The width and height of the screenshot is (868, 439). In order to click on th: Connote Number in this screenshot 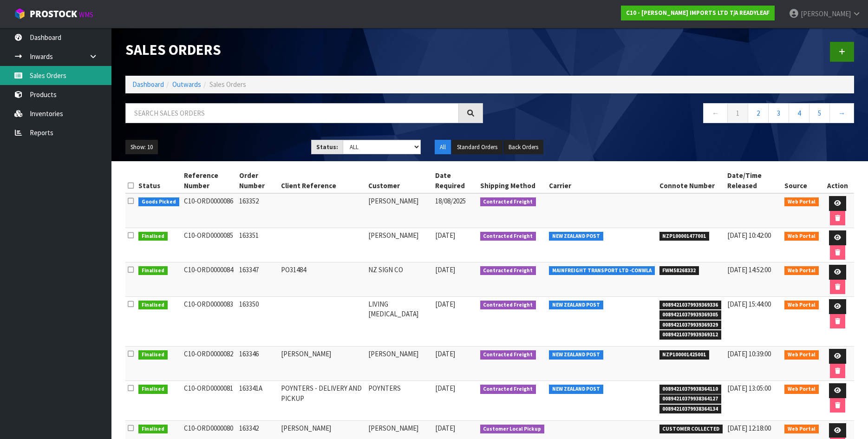, I will do `click(691, 181)`.